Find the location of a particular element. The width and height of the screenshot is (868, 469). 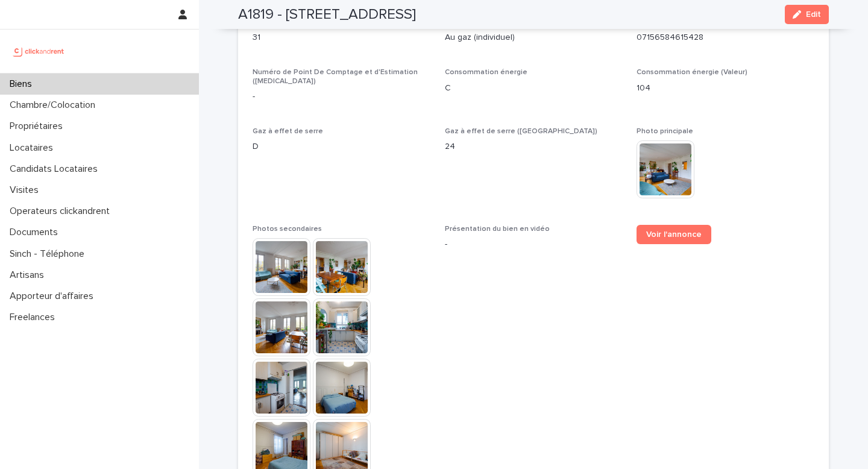

p: 07156584615428 is located at coordinates (725, 37).